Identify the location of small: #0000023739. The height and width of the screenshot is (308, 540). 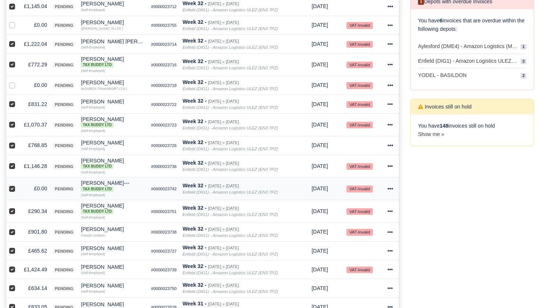
(164, 270).